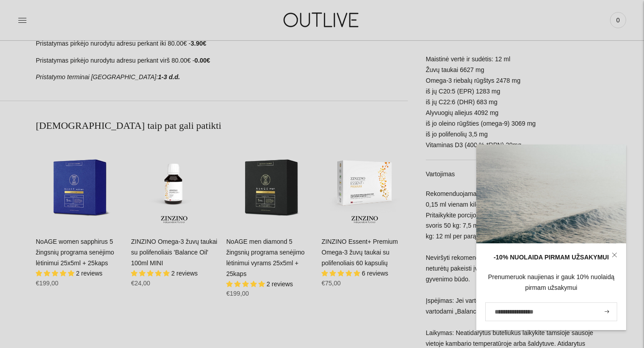 Image resolution: width=644 pixels, height=348 pixels. I want to click on strong: 0.00€, so click(202, 60).